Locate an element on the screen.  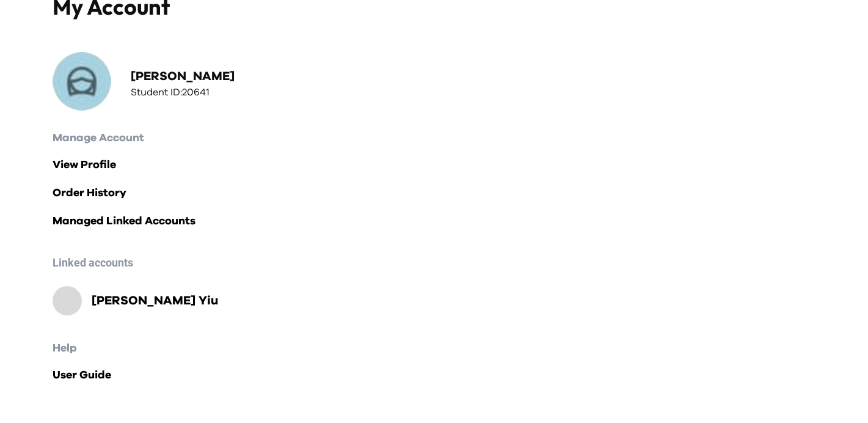
img: Profile Picture is located at coordinates (82, 82).